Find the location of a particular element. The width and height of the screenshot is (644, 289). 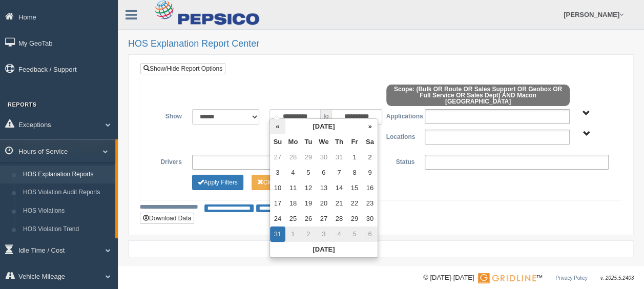

td: 7 is located at coordinates (339, 173).